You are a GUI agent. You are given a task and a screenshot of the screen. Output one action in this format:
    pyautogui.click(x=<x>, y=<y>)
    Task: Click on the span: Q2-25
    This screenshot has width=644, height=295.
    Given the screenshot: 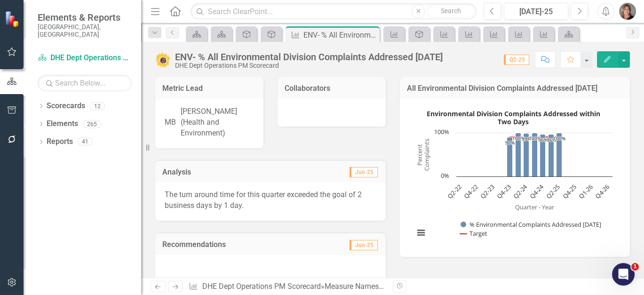 What is the action you would take?
    pyautogui.click(x=517, y=60)
    